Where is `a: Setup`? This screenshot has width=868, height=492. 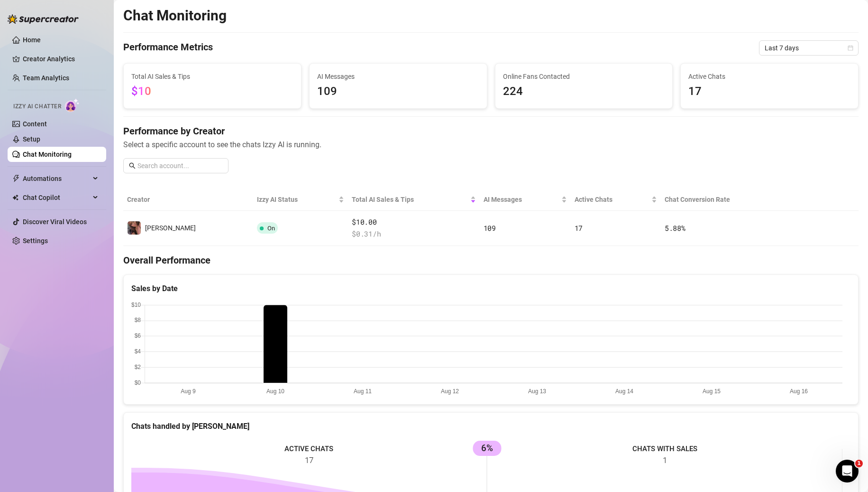 a: Setup is located at coordinates (31, 139).